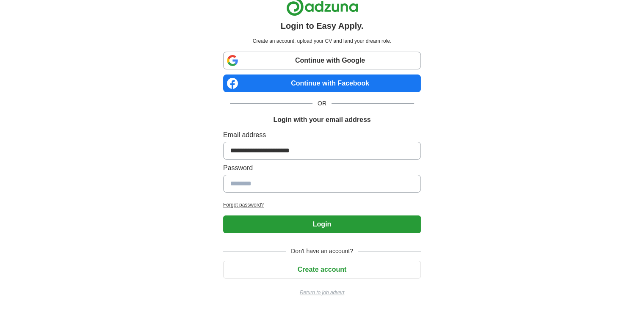 The height and width of the screenshot is (309, 644). I want to click on p: Create an account, upload your CV and land your dream role., so click(322, 41).